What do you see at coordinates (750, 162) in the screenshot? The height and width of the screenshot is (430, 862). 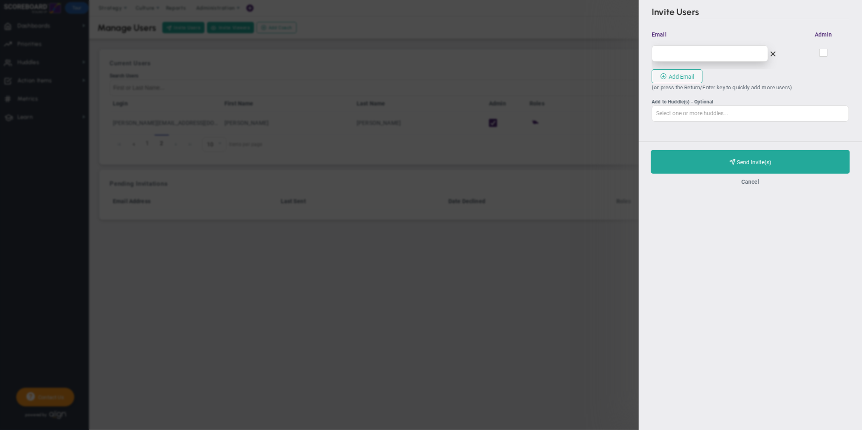 I see `button: Send Invite(s)` at bounding box center [750, 162].